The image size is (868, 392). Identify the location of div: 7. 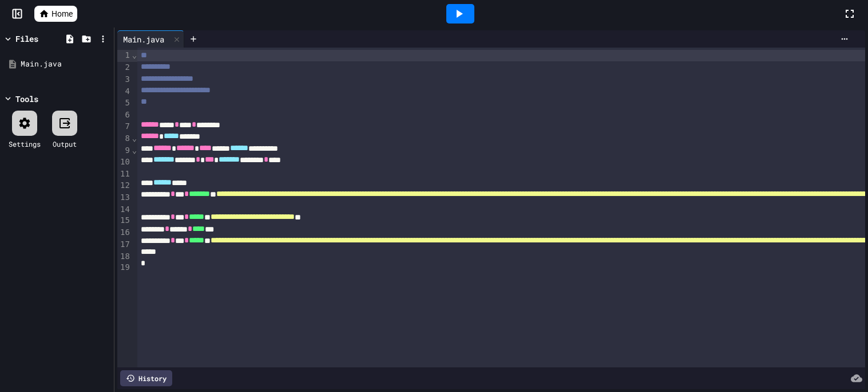
(124, 127).